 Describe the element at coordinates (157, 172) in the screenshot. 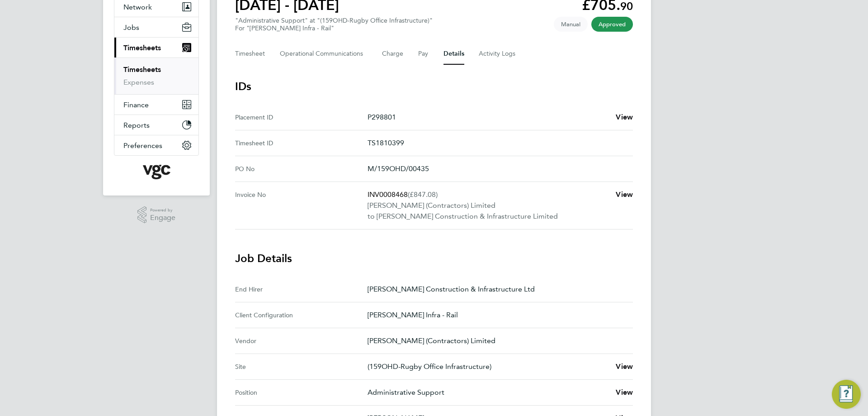

I see `a: Go to home page` at that location.